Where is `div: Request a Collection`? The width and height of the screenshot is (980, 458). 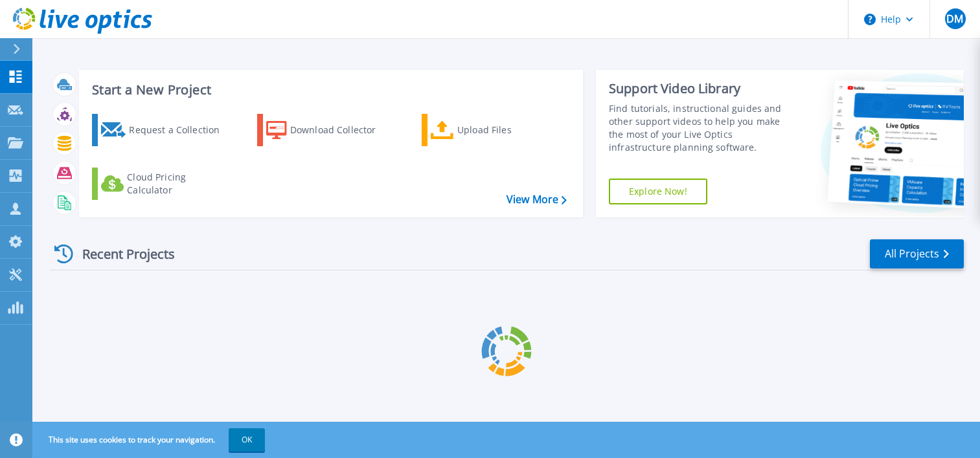
div: Request a Collection is located at coordinates (181, 131).